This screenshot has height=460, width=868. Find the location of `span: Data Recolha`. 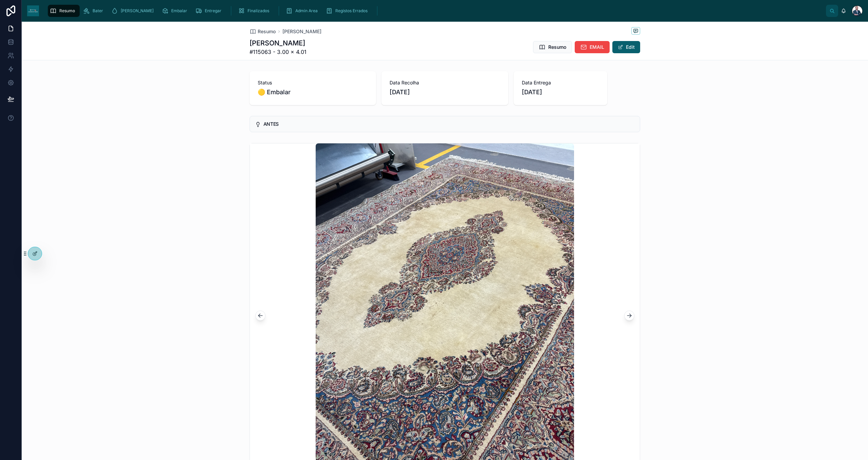

span: Data Recolha is located at coordinates (445, 83).